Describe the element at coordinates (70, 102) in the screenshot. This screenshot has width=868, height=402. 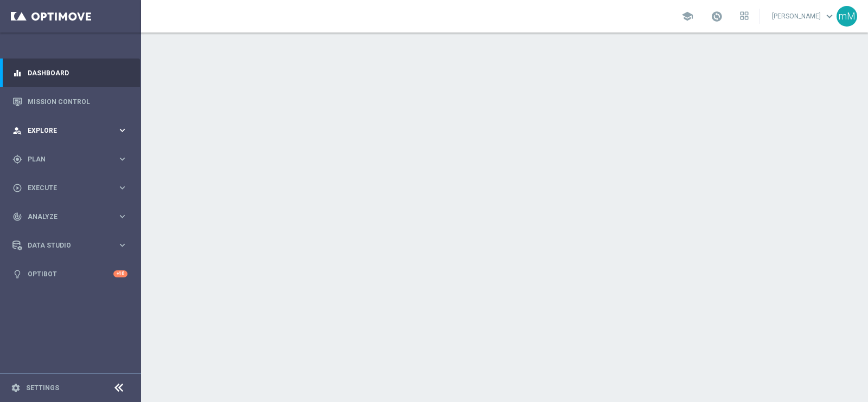
I see `button: Mission Control` at that location.